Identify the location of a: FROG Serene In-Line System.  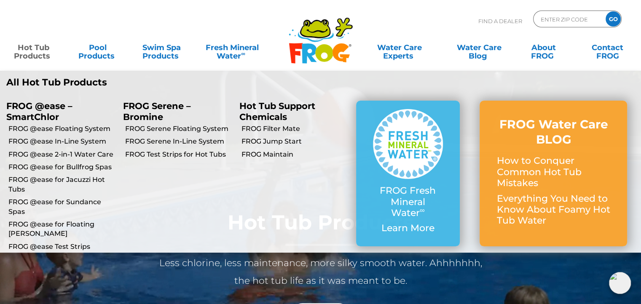
(179, 142).